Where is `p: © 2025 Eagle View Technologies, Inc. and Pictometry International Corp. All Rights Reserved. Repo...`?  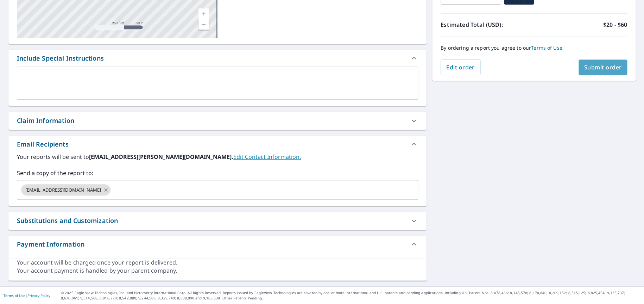 p: © 2025 Eagle View Technologies, Inc. and Pictometry International Corp. All Rights Reserved. Repo... is located at coordinates (350, 295).